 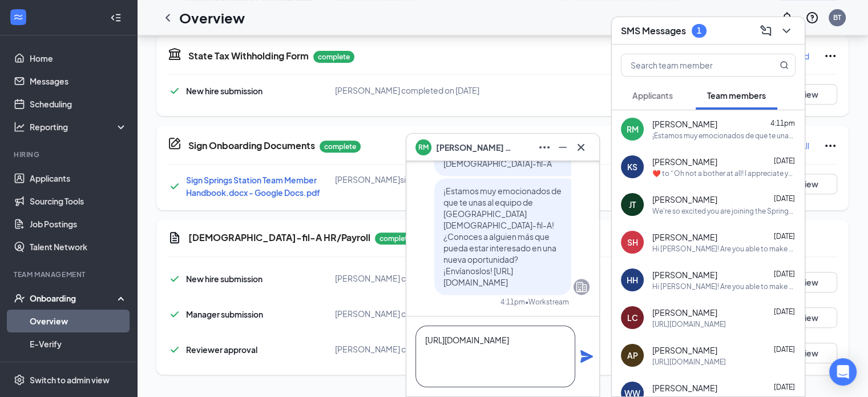 What do you see at coordinates (78, 104) in the screenshot?
I see `a: Scheduling` at bounding box center [78, 104].